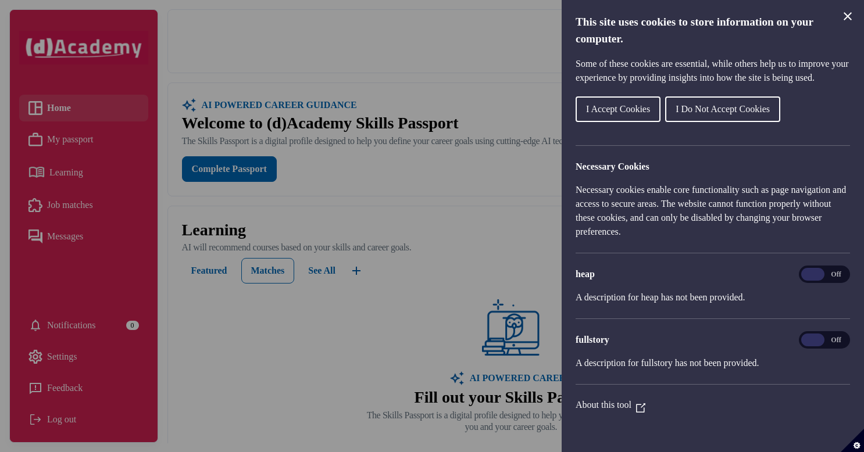  What do you see at coordinates (713, 274) in the screenshot?
I see `h3: heap` at bounding box center [713, 274].